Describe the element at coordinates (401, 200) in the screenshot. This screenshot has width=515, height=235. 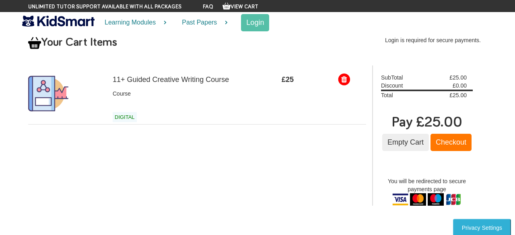
I see `img: pay with visa card` at that location.